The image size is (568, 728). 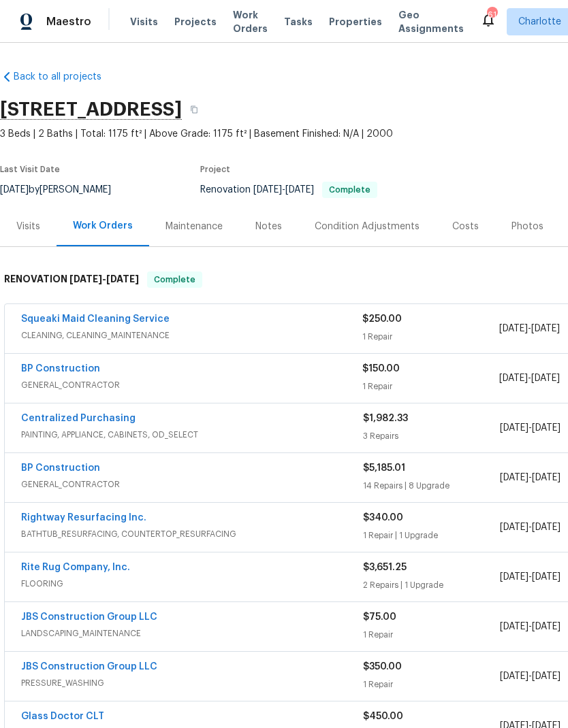 What do you see at coordinates (192, 584) in the screenshot?
I see `span: FLOORING` at bounding box center [192, 584].